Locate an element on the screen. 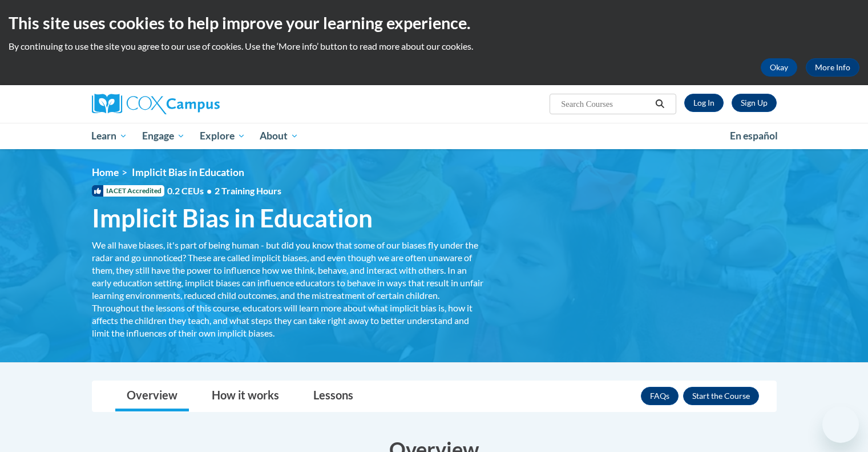  div: Main menu is located at coordinates (434, 136).